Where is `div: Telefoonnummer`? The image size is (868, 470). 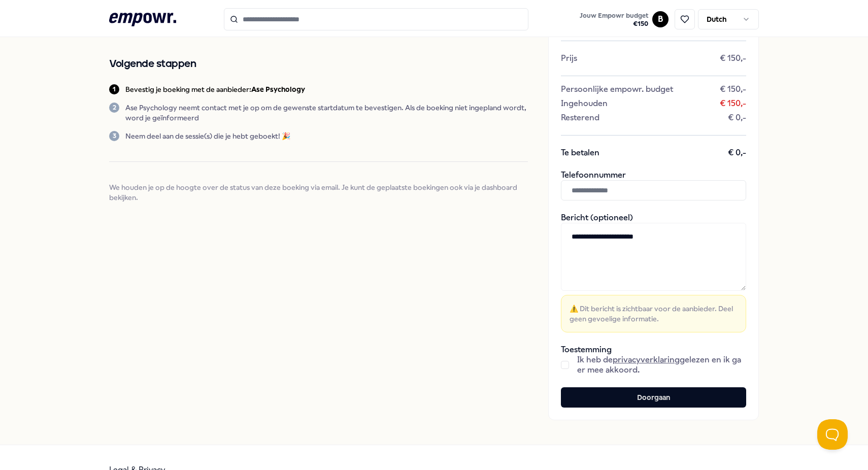 div: Telefoonnummer is located at coordinates (653, 185).